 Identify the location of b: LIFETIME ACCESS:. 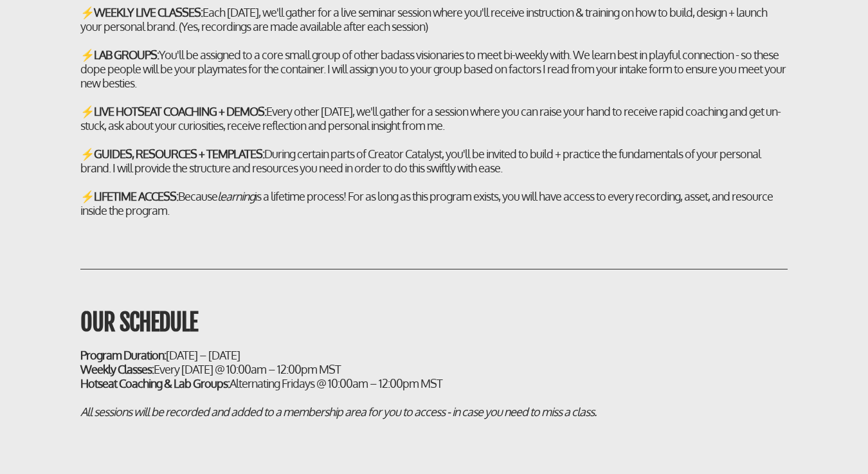
(136, 196).